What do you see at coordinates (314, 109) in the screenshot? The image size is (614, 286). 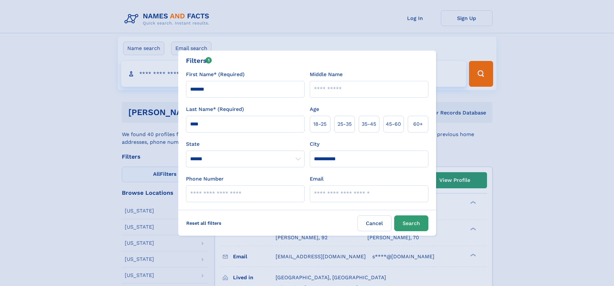 I see `label: Age` at bounding box center [314, 109].